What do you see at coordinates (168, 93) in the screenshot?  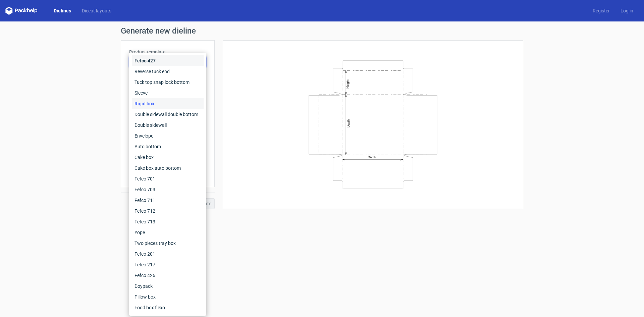 I see `div: Sleeve` at bounding box center [168, 93].